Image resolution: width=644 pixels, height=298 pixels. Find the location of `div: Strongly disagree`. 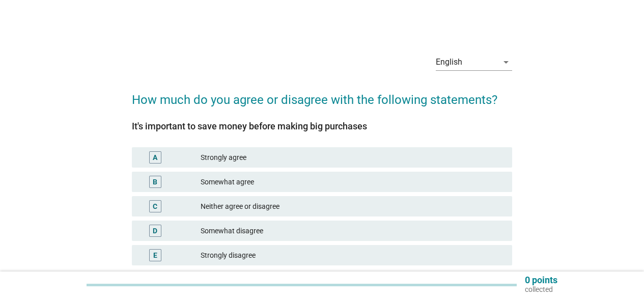

div: Strongly disagree is located at coordinates (352, 255).